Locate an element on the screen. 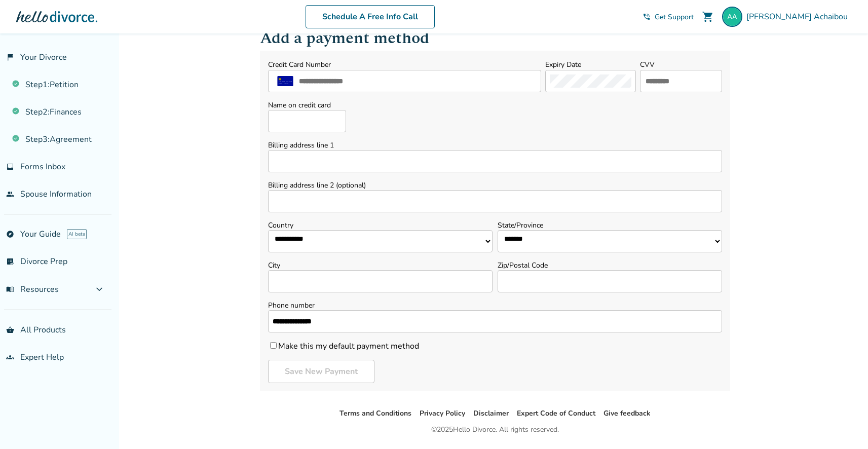 The height and width of the screenshot is (449, 868). a: phone_in_talkGet Support is located at coordinates (668, 17).